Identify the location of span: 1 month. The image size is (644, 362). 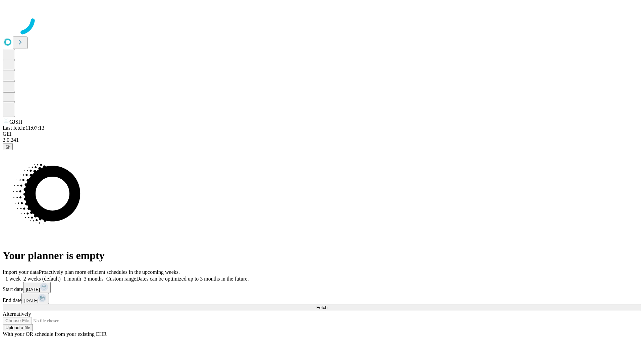
(72, 279).